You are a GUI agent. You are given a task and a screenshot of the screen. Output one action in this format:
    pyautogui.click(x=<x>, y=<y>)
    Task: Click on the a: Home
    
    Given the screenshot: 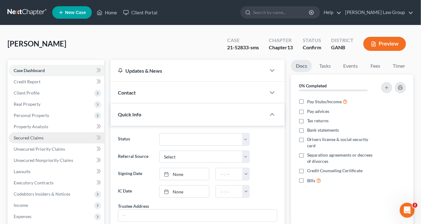 What is the action you would take?
    pyautogui.click(x=107, y=12)
    